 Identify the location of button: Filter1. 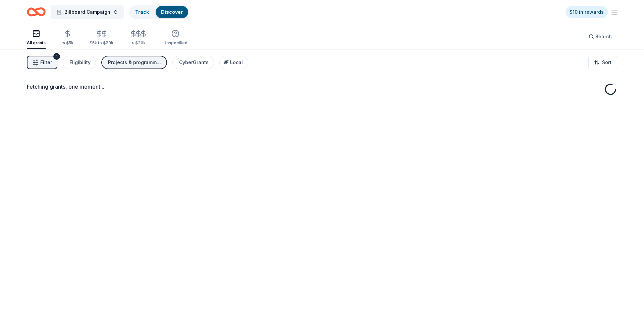
(42, 63).